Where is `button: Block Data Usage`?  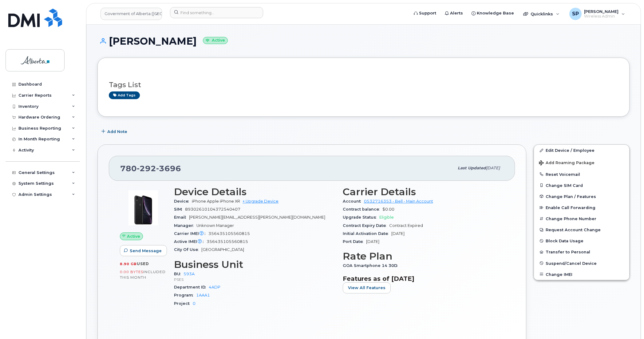
button: Block Data Usage is located at coordinates (582, 241).